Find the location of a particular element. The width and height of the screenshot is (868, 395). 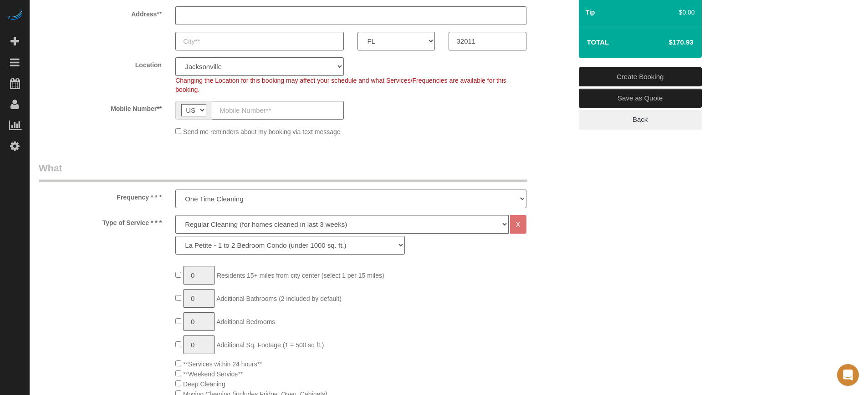

img: Automaid Logo is located at coordinates (15, 16).